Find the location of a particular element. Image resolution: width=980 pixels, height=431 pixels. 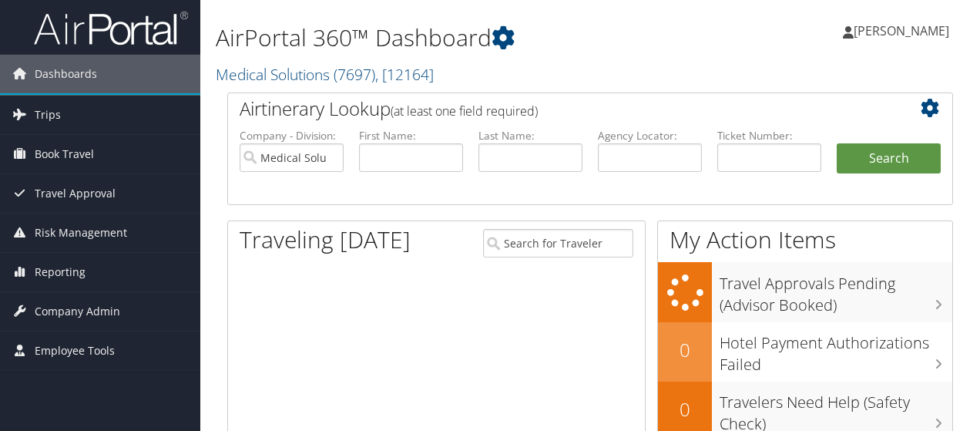

span: Reporting is located at coordinates (60, 272).